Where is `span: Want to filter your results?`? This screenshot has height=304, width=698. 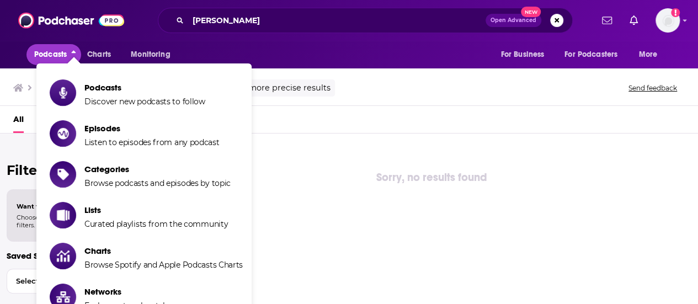
span: Want to filter your results? is located at coordinates (60, 206).